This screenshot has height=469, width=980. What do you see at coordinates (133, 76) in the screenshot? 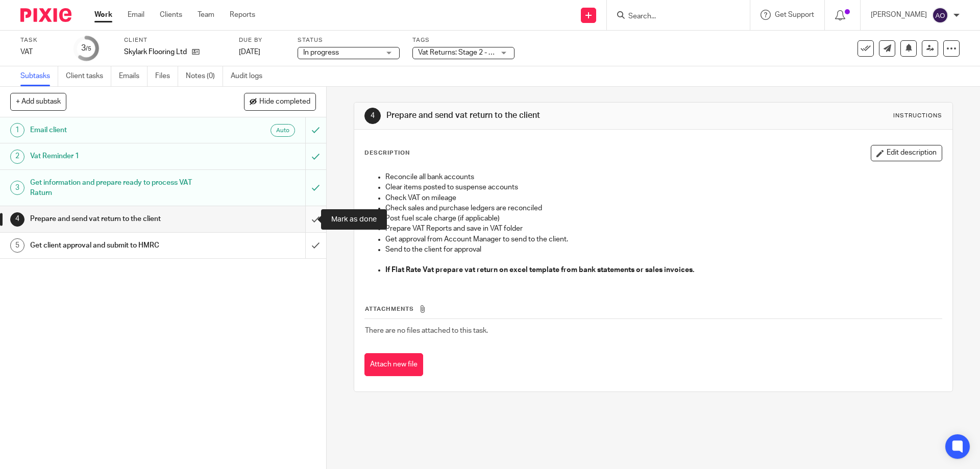
I see `a: Emails` at bounding box center [133, 76].